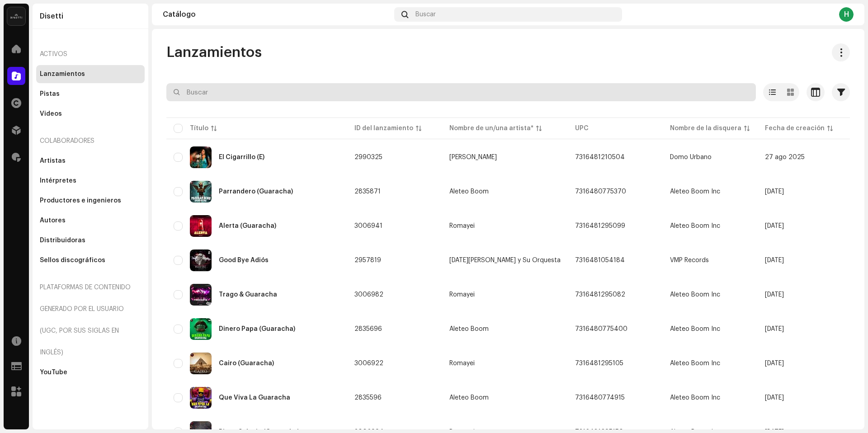 This screenshot has width=868, height=433. I want to click on div: Autores, so click(52, 221).